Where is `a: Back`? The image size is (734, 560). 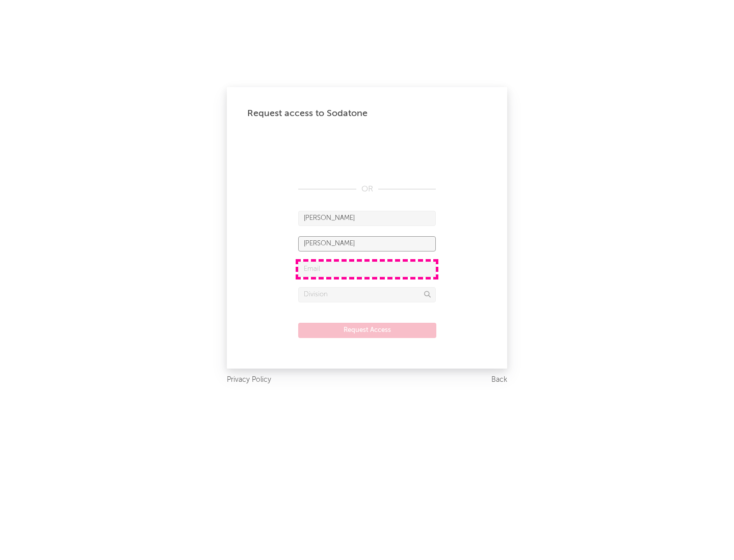 a: Back is located at coordinates (499, 380).